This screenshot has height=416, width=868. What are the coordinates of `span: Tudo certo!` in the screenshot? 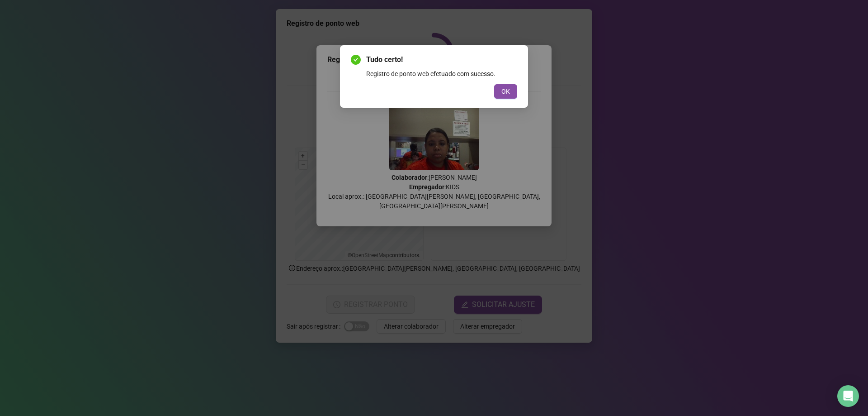 It's located at (442, 60).